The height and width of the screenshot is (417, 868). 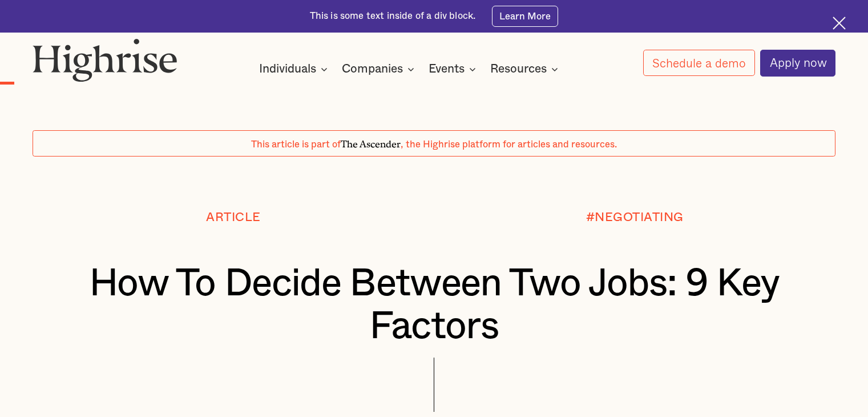 I want to click on span: This article is part of, so click(x=295, y=145).